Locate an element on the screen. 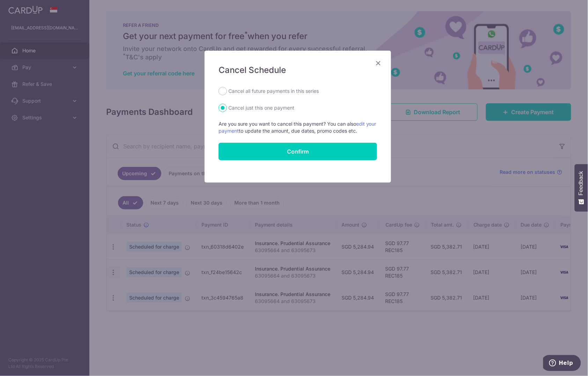 The height and width of the screenshot is (376, 588). h5: Cancel Schedule is located at coordinates (298, 70).